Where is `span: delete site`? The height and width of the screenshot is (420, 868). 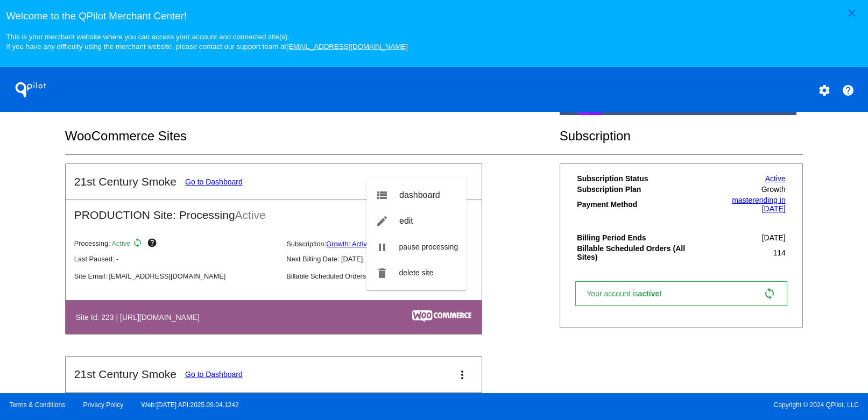 span: delete site is located at coordinates (416, 272).